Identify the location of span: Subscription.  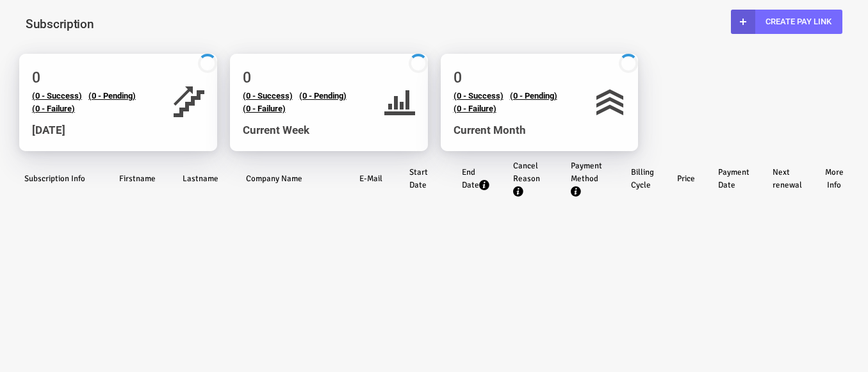
(59, 24).